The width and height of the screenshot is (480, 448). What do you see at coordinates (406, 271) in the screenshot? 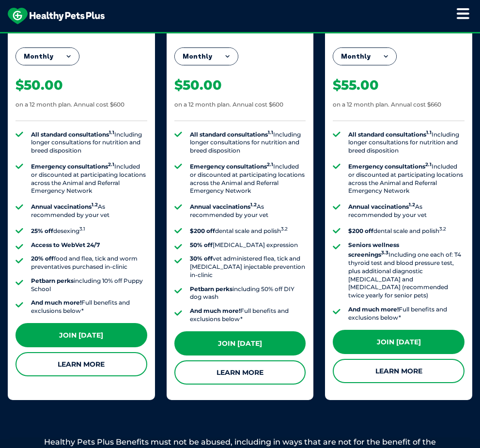
I see `li: Including one each of: T4 thyroid test and blood pressure test, plus additional diagnostic [MEDIC...` at bounding box center [406, 271].